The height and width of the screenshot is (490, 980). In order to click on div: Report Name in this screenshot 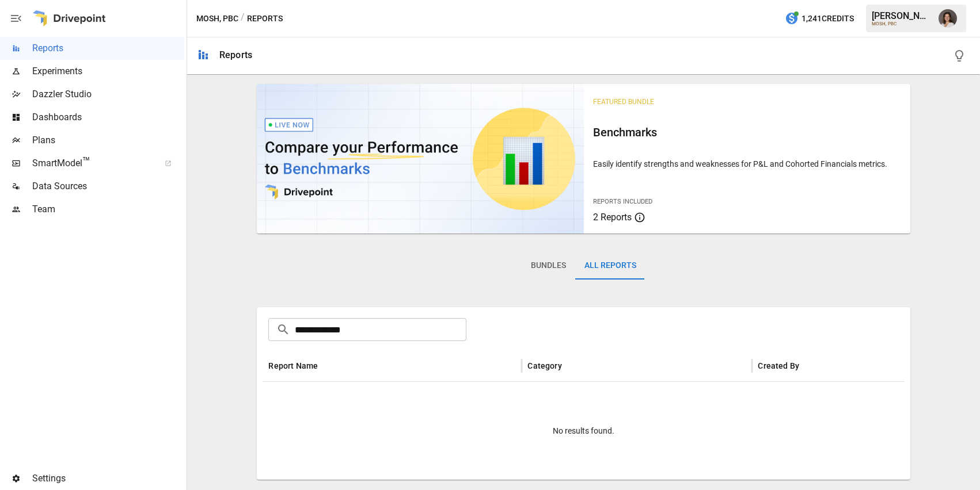, I will do `click(293, 366)`.